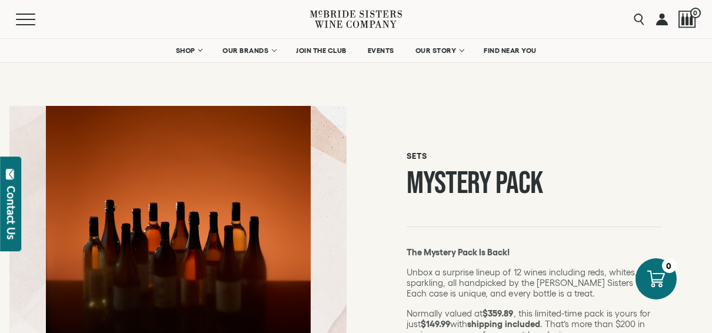 This screenshot has width=712, height=333. Describe the element at coordinates (696, 13) in the screenshot. I see `span: 0` at that location.